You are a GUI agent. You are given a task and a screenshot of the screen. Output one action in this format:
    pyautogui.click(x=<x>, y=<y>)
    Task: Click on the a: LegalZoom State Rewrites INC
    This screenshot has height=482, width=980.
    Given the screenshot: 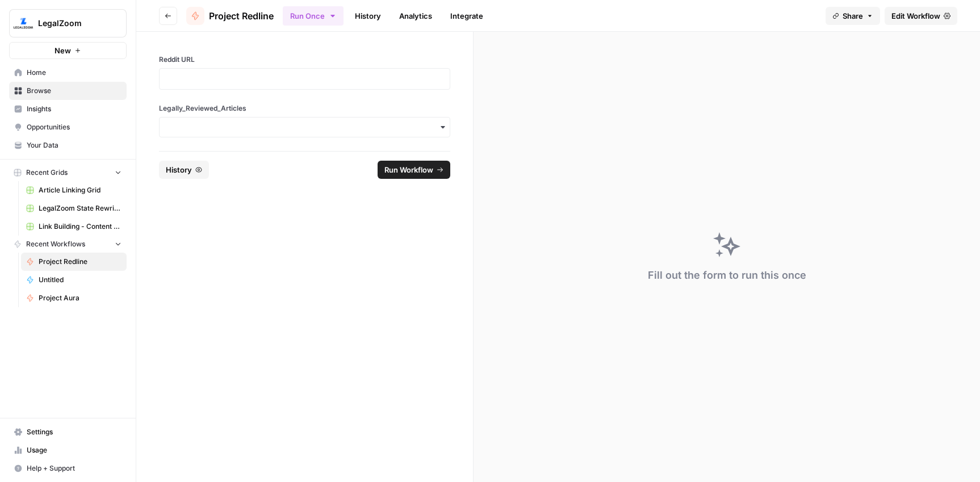 What is the action you would take?
    pyautogui.click(x=74, y=209)
    